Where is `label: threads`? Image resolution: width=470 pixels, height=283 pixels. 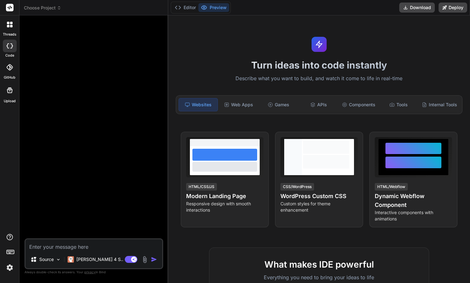 label: threads is located at coordinates (9, 34).